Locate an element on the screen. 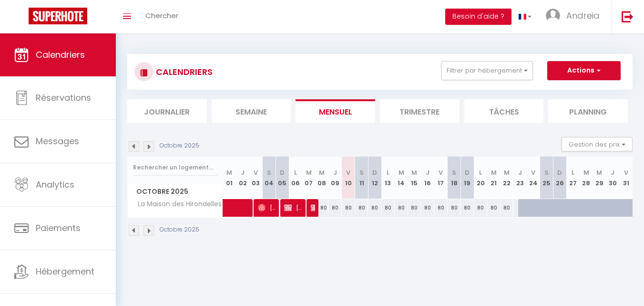 Image resolution: width=644 pixels, height=306 pixels. li: Tâches is located at coordinates (504, 111).